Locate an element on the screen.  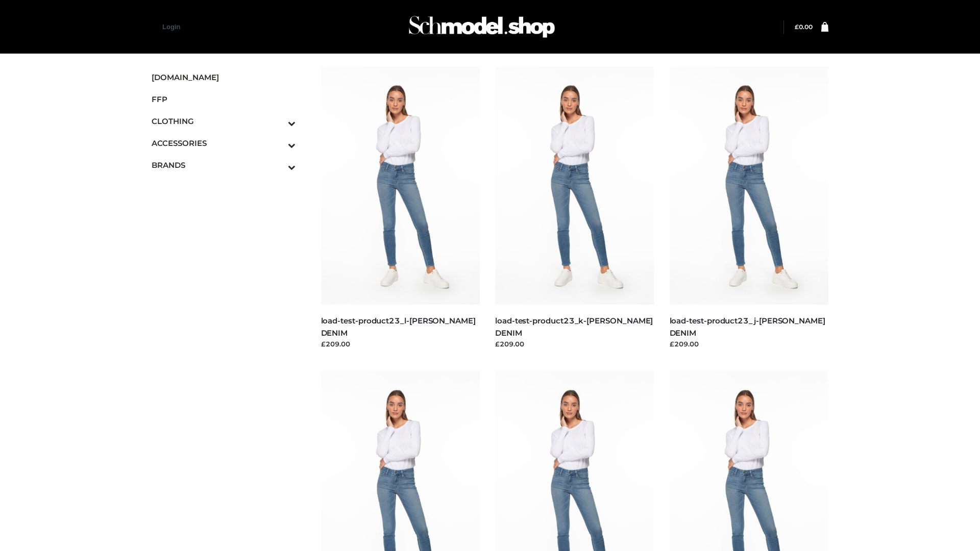
a: Schmodel Admin 964 is located at coordinates (482, 27).